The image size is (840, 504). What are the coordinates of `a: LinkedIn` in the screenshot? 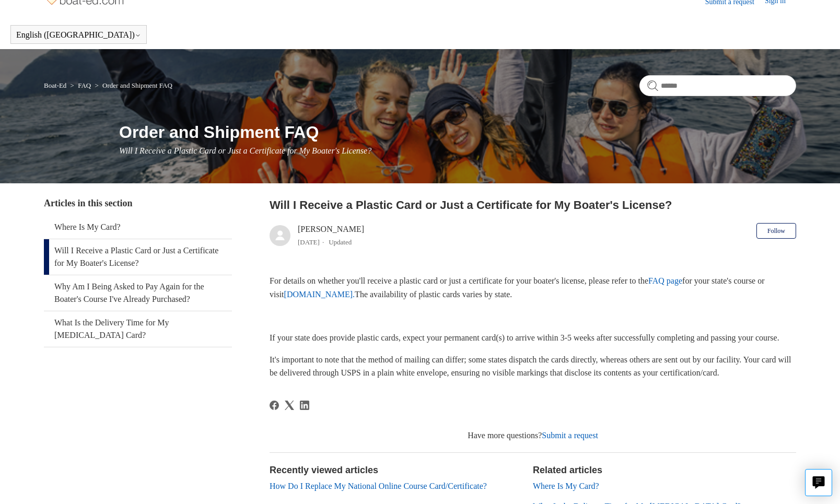 It's located at (305, 406).